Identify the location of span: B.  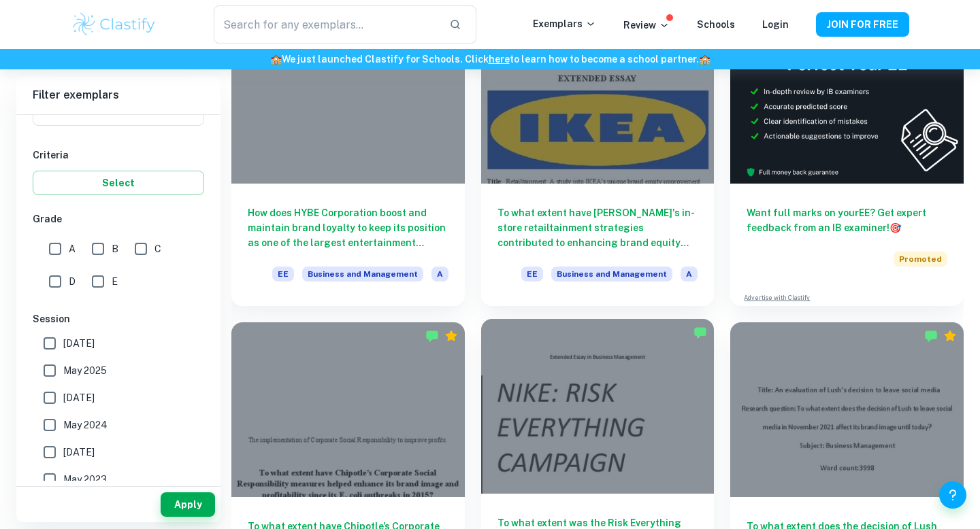
(115, 249).